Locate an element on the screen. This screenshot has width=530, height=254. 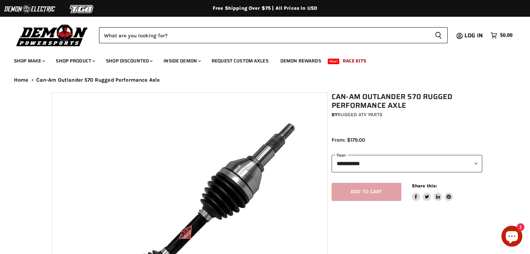
a: Race Kits is located at coordinates (354, 61).